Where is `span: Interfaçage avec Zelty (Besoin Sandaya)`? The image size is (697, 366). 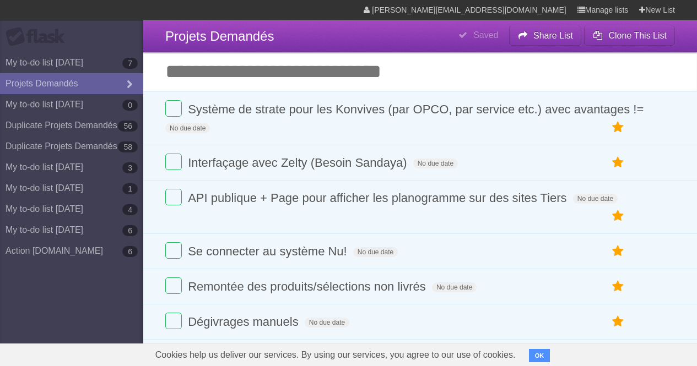
span: Interfaçage avec Zelty (Besoin Sandaya) is located at coordinates (299, 163).